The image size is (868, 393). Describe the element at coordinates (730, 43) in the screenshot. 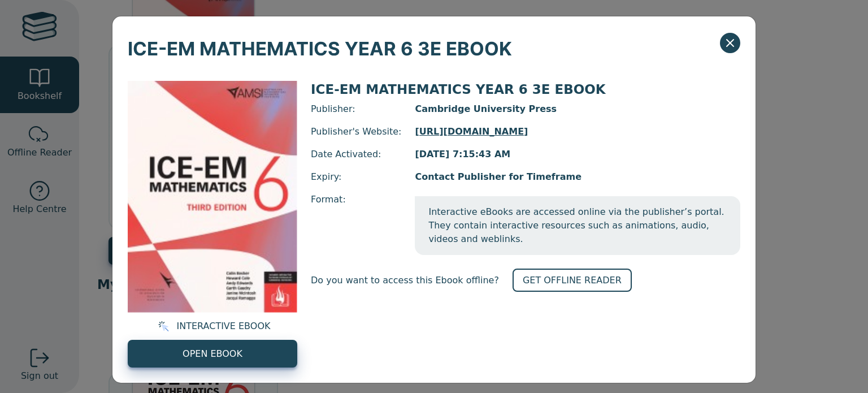

I see `button: Close` at that location.